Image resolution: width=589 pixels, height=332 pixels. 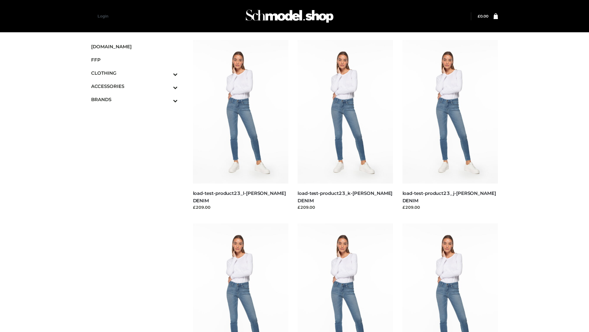 I want to click on span: CLOTHING, so click(x=134, y=73).